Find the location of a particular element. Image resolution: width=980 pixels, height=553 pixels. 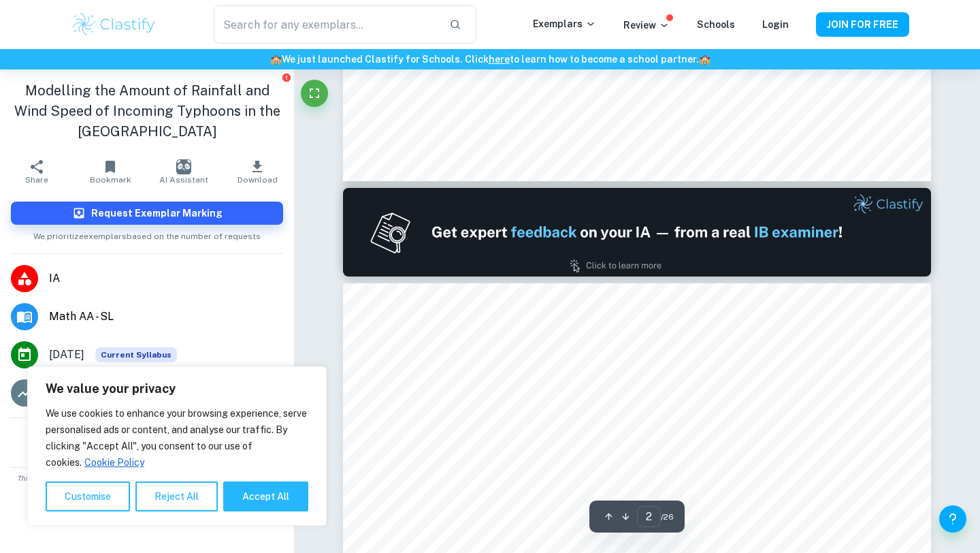

h6: We just launched Clastify for Schools. Click to learn how to become a school partner. is located at coordinates (490, 59).